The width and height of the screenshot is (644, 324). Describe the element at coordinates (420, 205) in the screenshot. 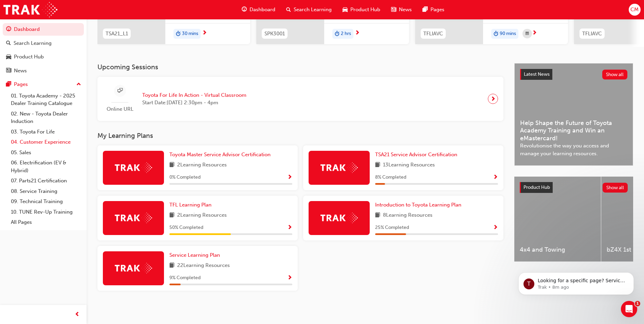

I see `a: Introduction to Toyota Learning Plan` at that location.